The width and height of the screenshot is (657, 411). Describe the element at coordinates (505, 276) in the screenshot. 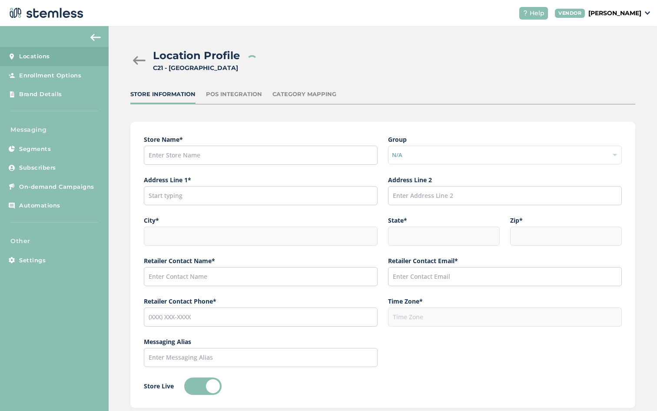

I see `input: Enter Contact Email` at that location.